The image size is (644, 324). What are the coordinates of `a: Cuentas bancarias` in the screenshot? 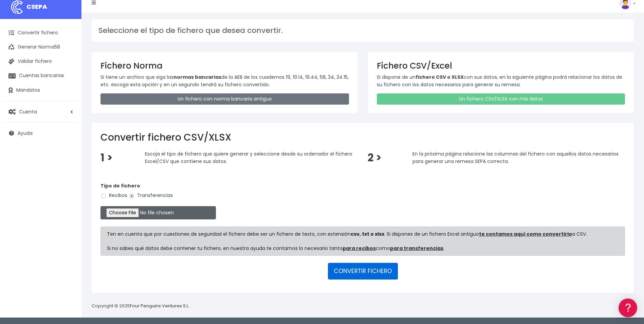 It's located at (41, 76).